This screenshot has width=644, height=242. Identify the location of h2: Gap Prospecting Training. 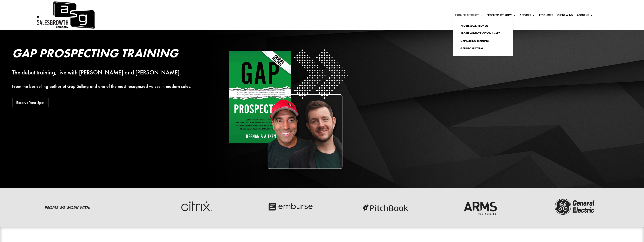
(110, 54).